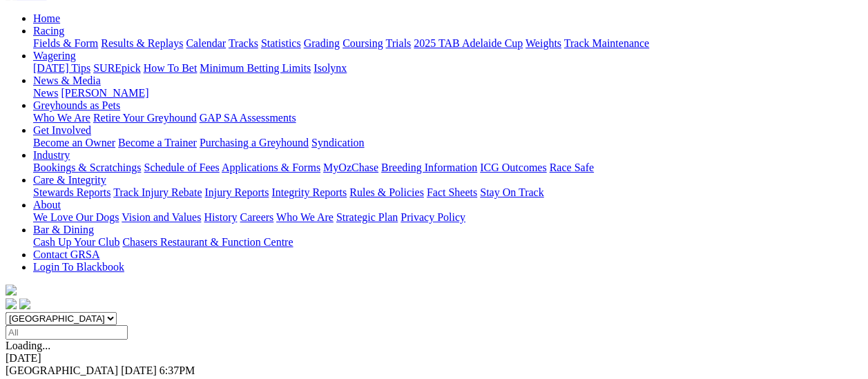 This screenshot has width=868, height=379. Describe the element at coordinates (28, 345) in the screenshot. I see `span: Loading...` at that location.